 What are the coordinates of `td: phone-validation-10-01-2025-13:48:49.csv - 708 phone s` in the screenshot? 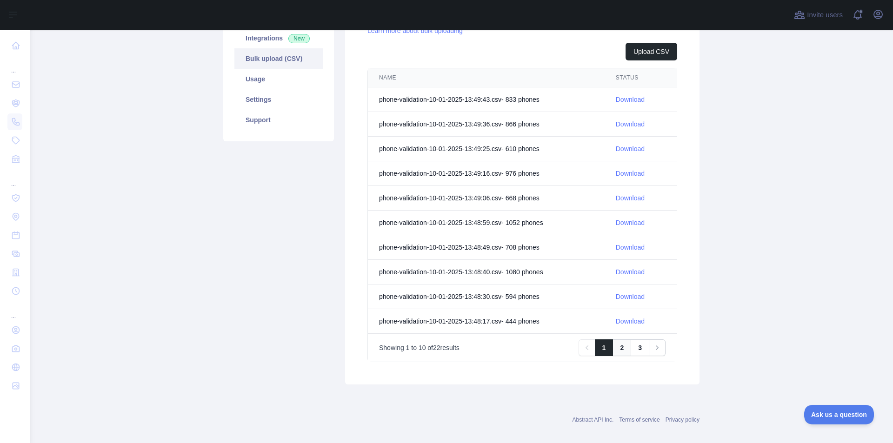 It's located at (486, 247).